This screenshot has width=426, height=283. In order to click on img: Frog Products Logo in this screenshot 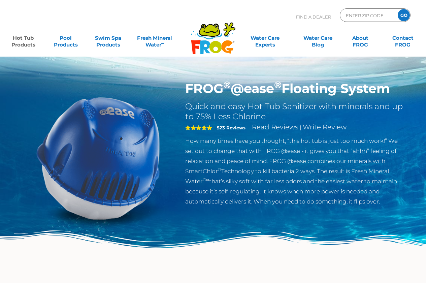, I will do `click(213, 34)`.